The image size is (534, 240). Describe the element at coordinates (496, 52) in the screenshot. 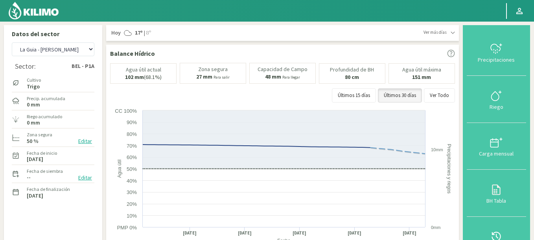

I see `button: Precipitaciones` at that location.